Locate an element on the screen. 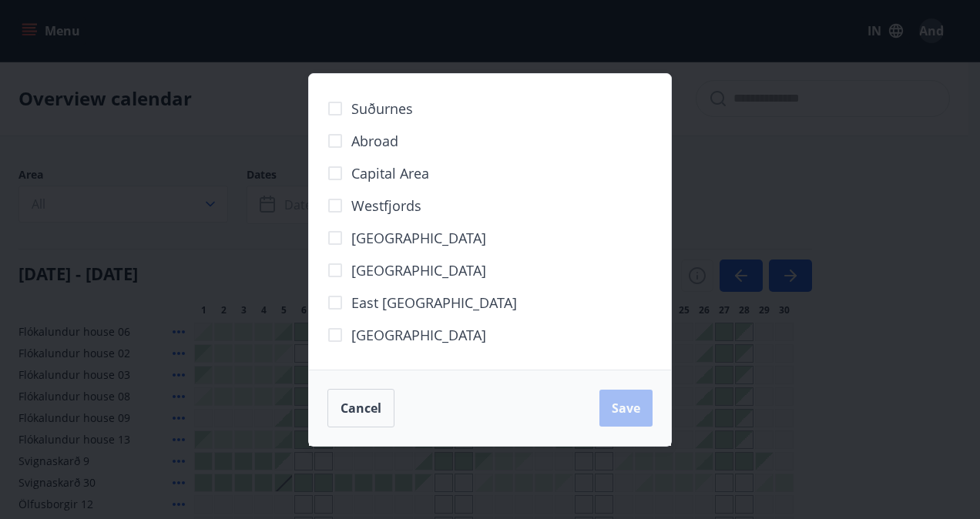 The image size is (980, 519). button: Cancel is located at coordinates (360, 408).